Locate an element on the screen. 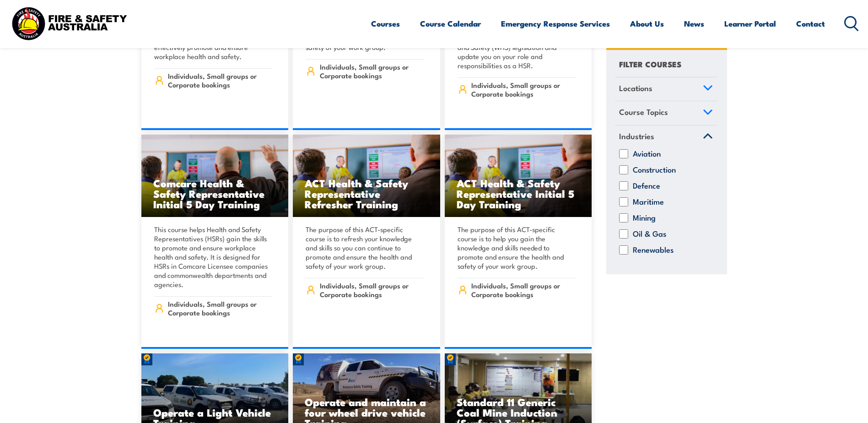  label: Aviation is located at coordinates (647, 154).